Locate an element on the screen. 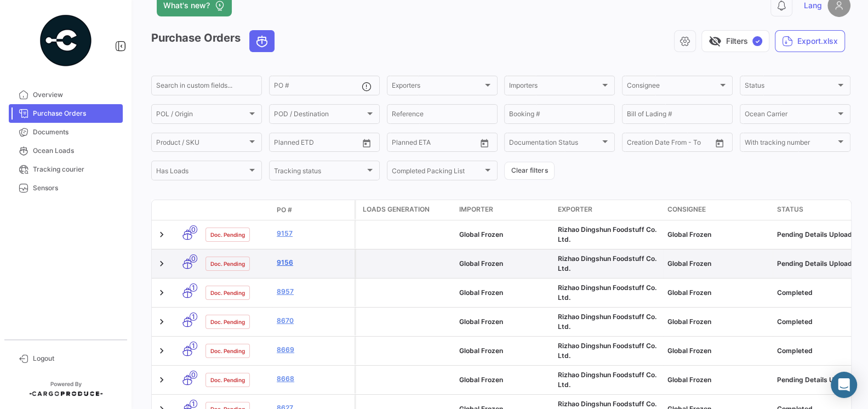 The height and width of the screenshot is (409, 868). span: Documents is located at coordinates (76, 132).